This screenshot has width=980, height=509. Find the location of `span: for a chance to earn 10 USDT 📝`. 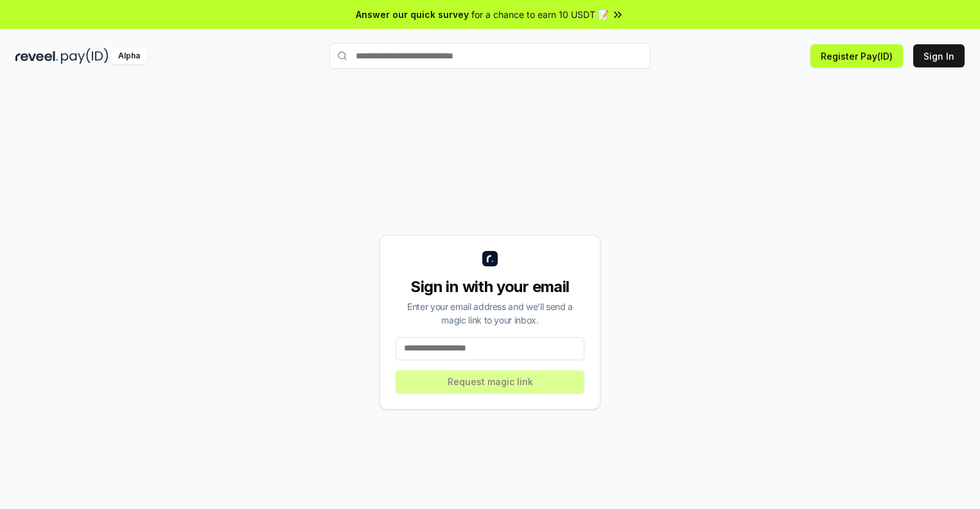

span: for a chance to earn 10 USDT 📝 is located at coordinates (540, 14).